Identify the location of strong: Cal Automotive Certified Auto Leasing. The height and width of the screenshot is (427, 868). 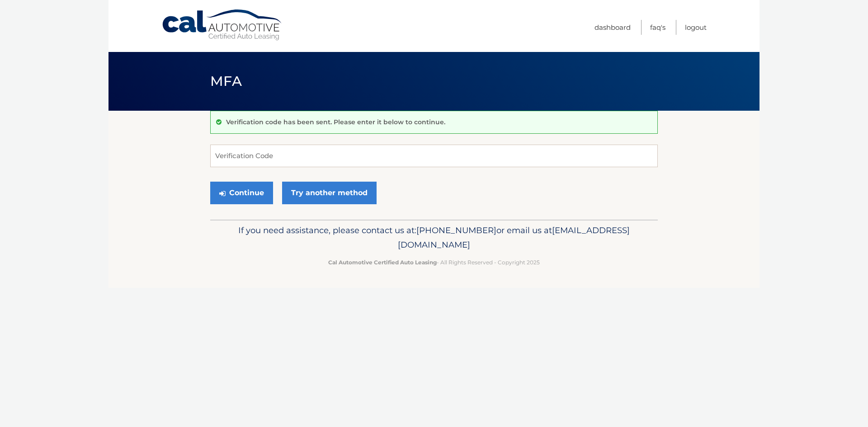
(382, 262).